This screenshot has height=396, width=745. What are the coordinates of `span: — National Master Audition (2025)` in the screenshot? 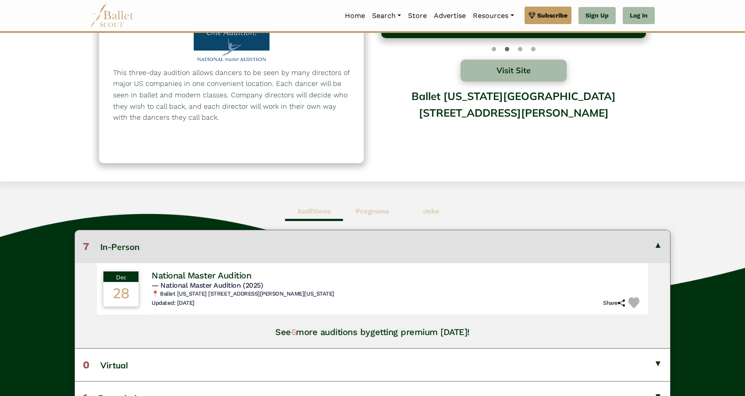 It's located at (207, 285).